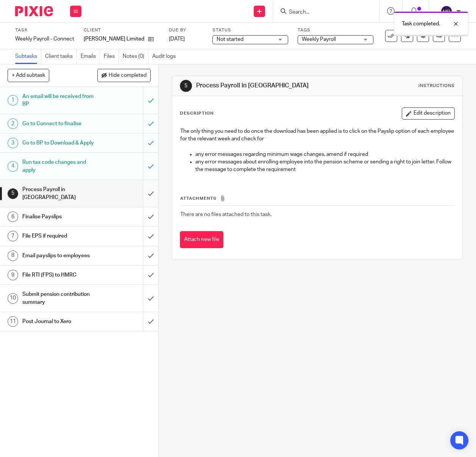  What do you see at coordinates (186, 30) in the screenshot?
I see `label: Due by` at bounding box center [186, 30].